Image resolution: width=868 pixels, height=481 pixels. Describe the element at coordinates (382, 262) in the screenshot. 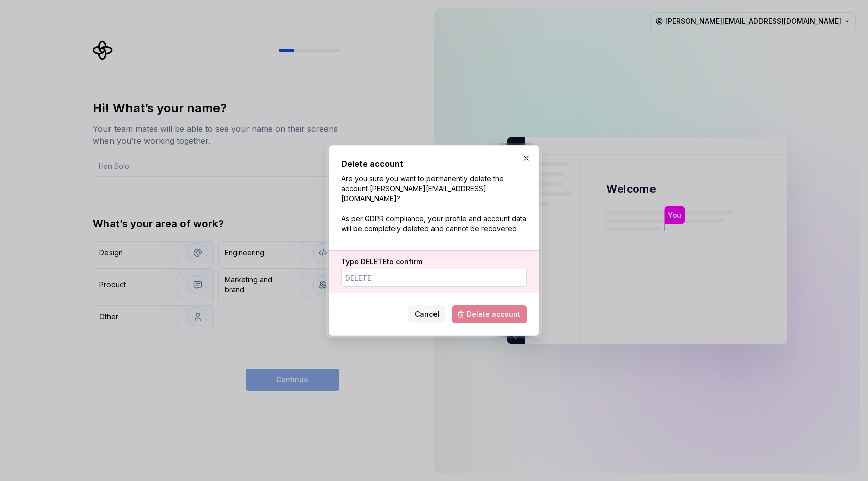

I see `label: Type to confirm` at that location.